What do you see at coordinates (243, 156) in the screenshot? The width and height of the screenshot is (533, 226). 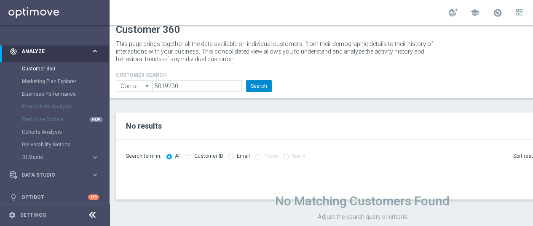 I see `label: Email` at bounding box center [243, 156].